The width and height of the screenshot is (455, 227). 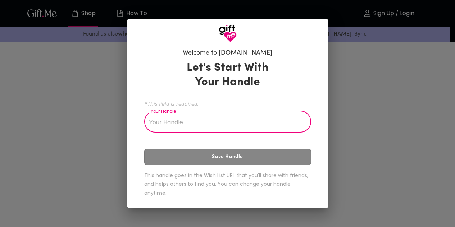 What do you see at coordinates (228, 33) in the screenshot?
I see `img: GiftMe Logo` at bounding box center [228, 33].